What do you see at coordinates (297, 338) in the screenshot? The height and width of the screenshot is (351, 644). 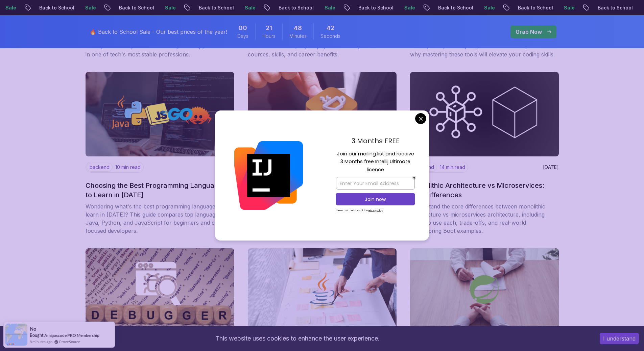 I see `div: This website uses cookies to enhance the user experience.` at bounding box center [297, 338].